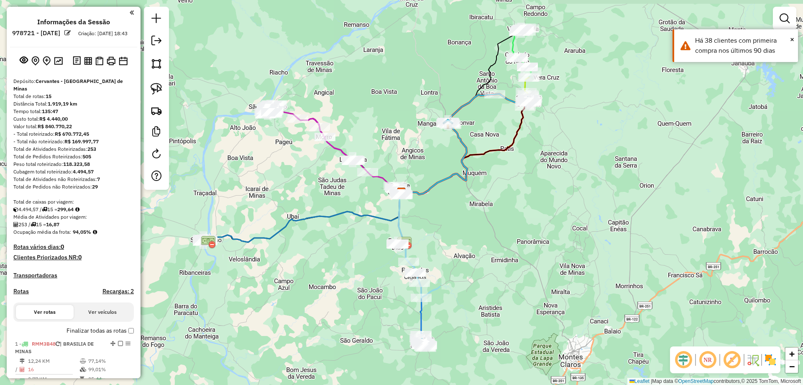 This screenshot has height=385, width=803. Describe the element at coordinates (267, 108) in the screenshot. I see `div: Atividade não roteirizada - DISSBEL` at that location.